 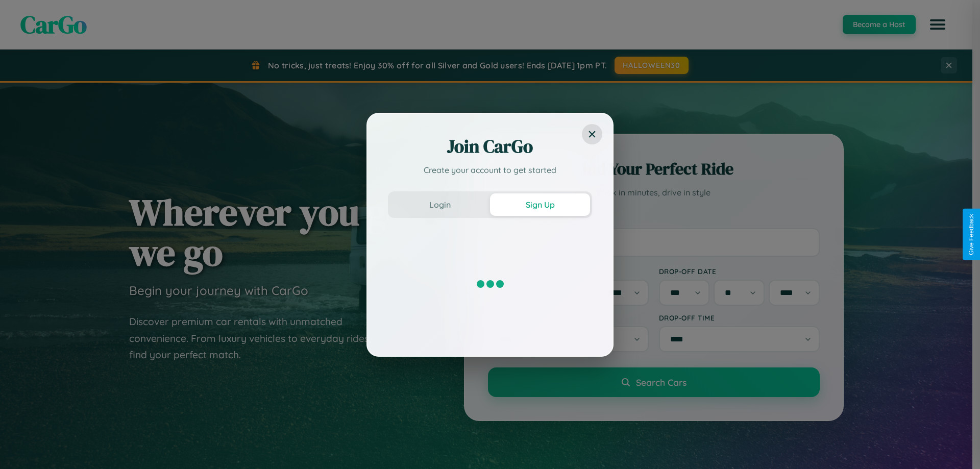 I want to click on button: Sign Up, so click(x=540, y=205).